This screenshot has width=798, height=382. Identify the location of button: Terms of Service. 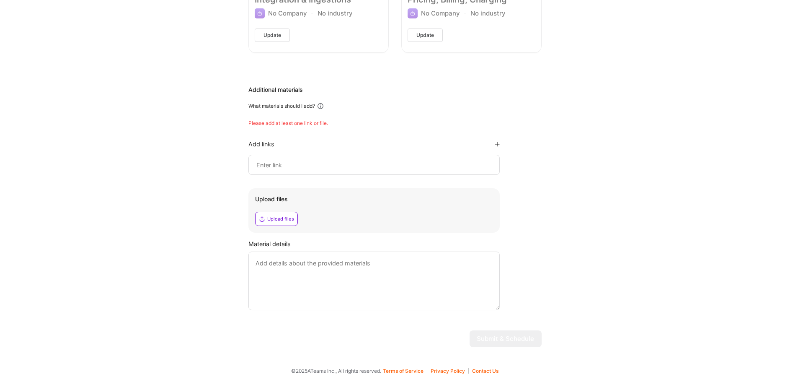
(405, 370).